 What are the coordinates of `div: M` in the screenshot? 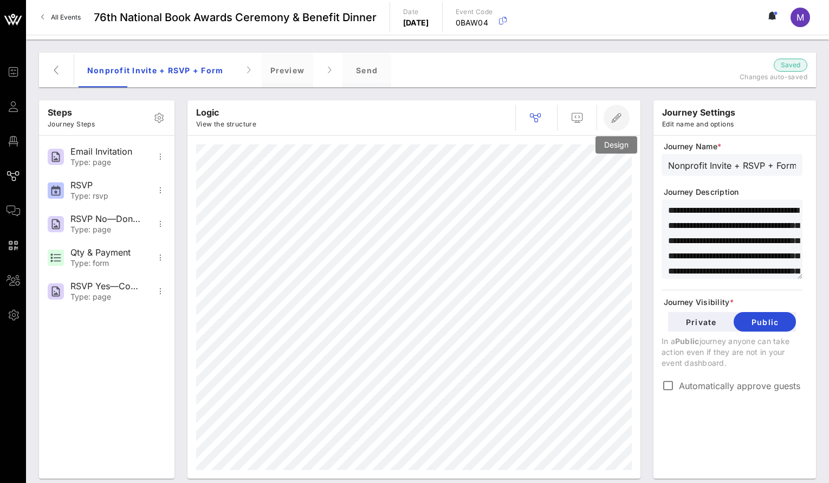 It's located at (801, 17).